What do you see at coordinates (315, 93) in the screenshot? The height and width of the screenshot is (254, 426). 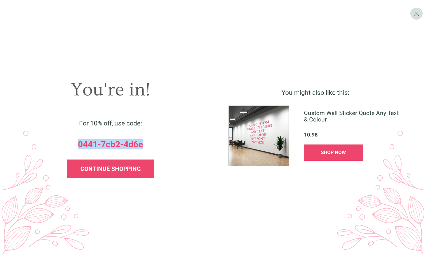 I see `span: You might also like this:` at bounding box center [315, 93].